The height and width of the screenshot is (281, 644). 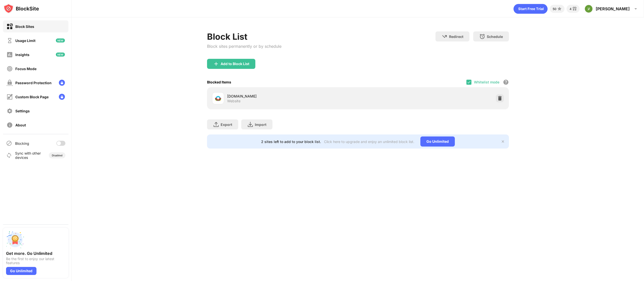 What do you see at coordinates (10, 40) in the screenshot?
I see `img: time-usage-off.svg` at bounding box center [10, 40].